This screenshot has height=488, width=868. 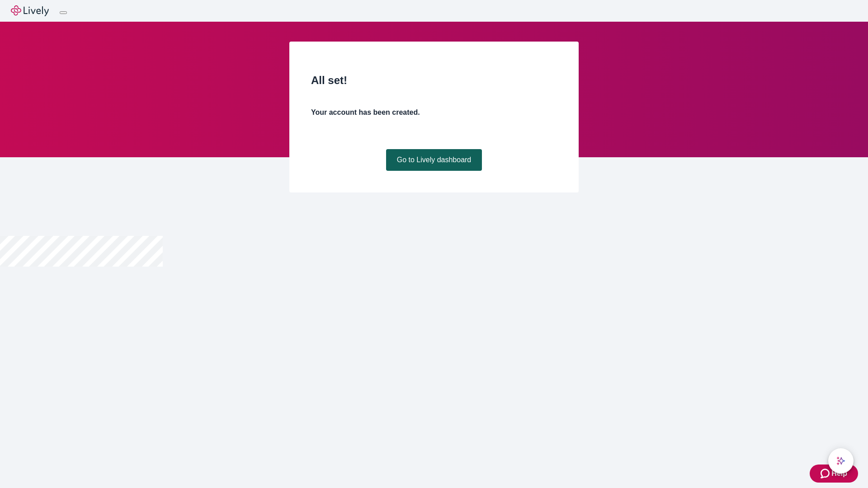 What do you see at coordinates (434, 112) in the screenshot?
I see `h4: Your account has been created.` at bounding box center [434, 112].